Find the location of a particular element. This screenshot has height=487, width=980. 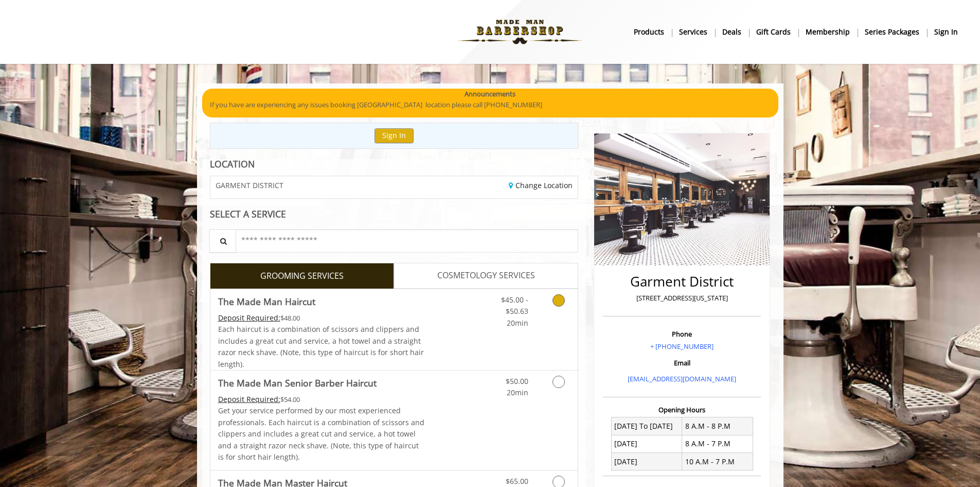

span: COSMETOLOGY SERVICES is located at coordinates (487, 276).